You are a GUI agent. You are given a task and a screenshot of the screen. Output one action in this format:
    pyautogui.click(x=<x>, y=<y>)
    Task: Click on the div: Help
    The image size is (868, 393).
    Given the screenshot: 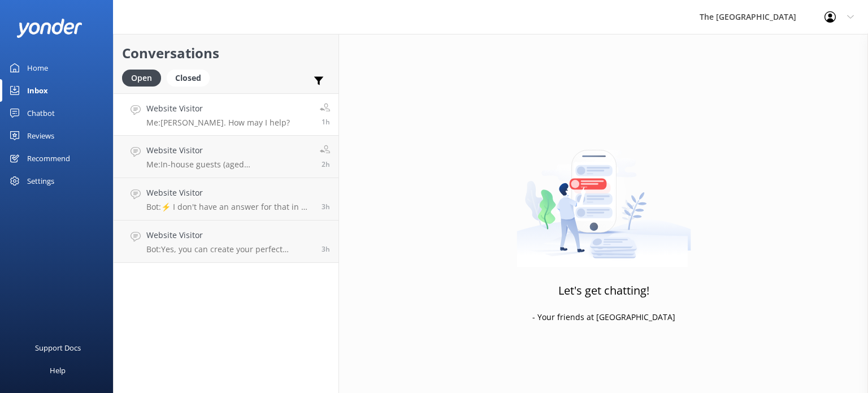 What is the action you would take?
    pyautogui.click(x=58, y=370)
    